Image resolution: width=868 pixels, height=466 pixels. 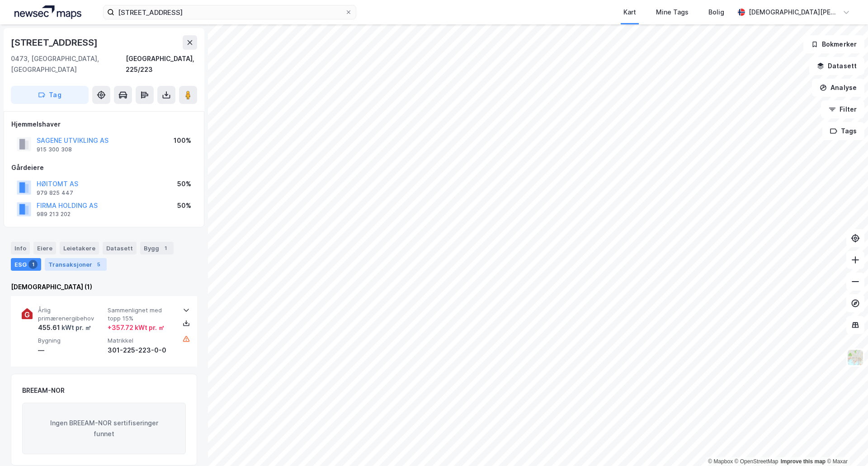 I want to click on span: Sammenlignet med topp 15%, so click(x=140, y=314).